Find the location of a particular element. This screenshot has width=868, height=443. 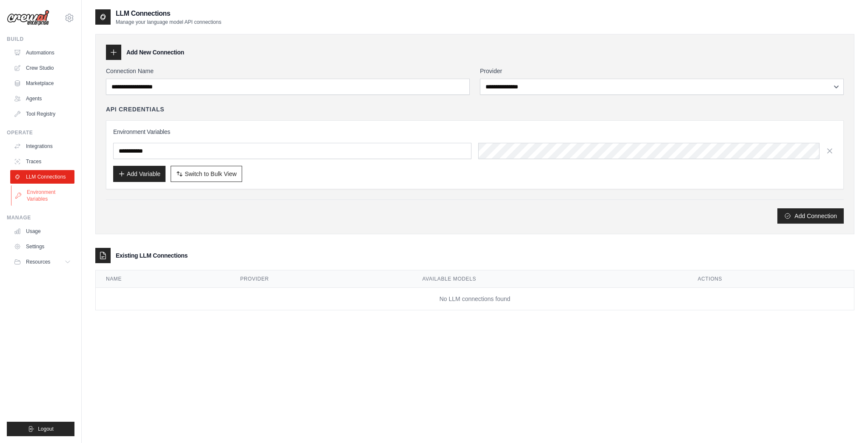

h2: LLM Connections is located at coordinates (168, 14).